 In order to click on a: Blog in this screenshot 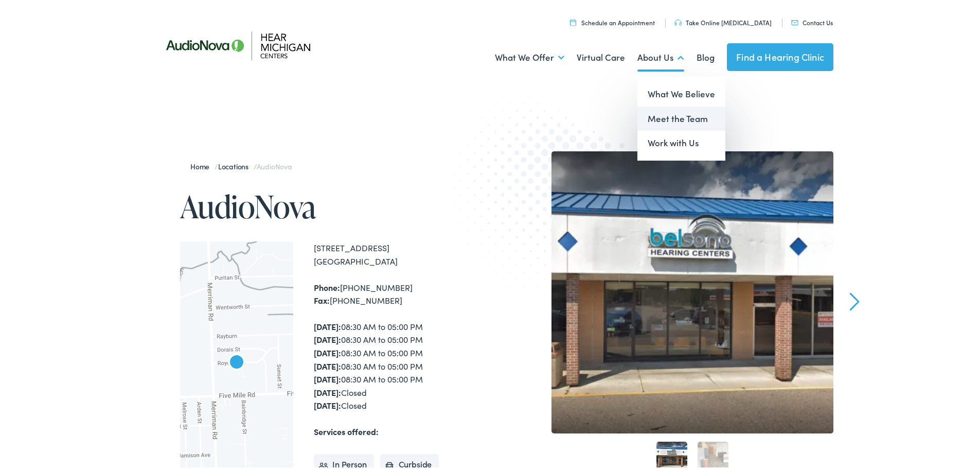, I will do `click(706, 56)`.